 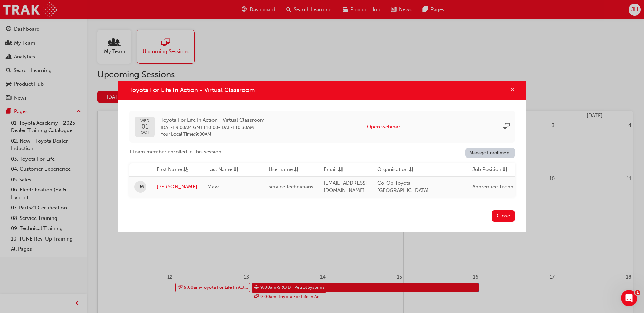 I want to click on button: Job Positionsorting-icon, so click(x=491, y=170).